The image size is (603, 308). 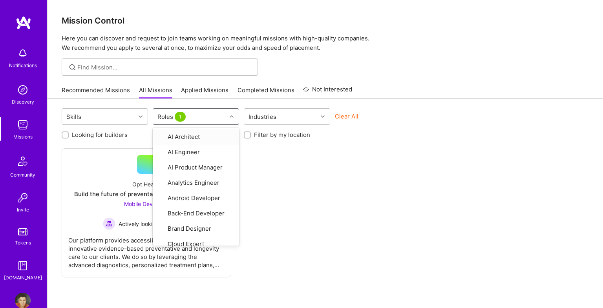 I want to click on a: Not Interested, so click(x=327, y=92).